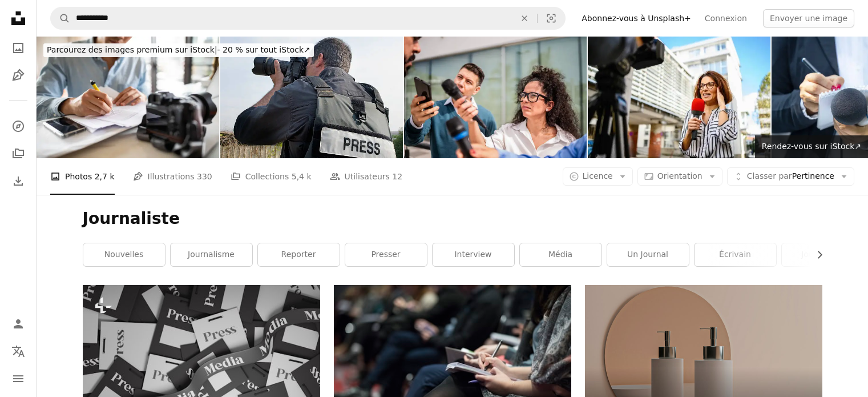  Describe the element at coordinates (204, 176) in the screenshot. I see `span: 330` at that location.